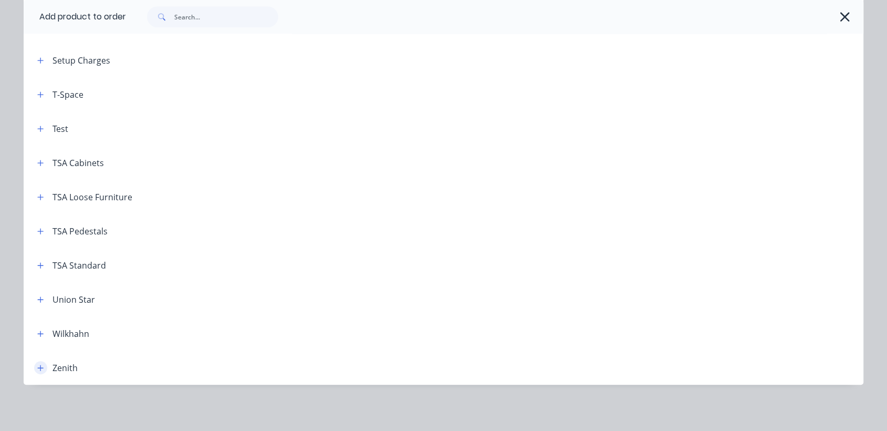 This screenshot has width=887, height=431. I want to click on div: TSA Pedestals, so click(80, 231).